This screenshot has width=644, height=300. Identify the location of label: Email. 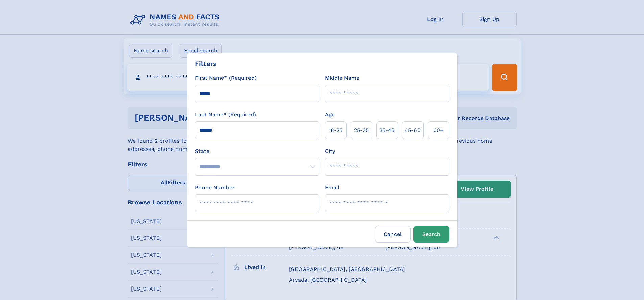
(332, 188).